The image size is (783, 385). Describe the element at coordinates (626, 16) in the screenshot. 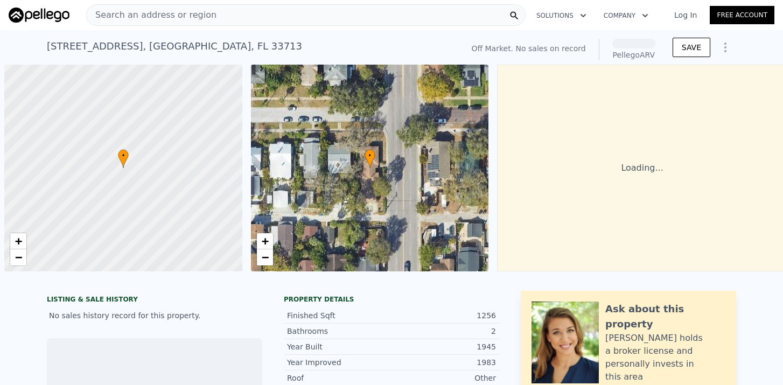

I see `button: Company` at that location.